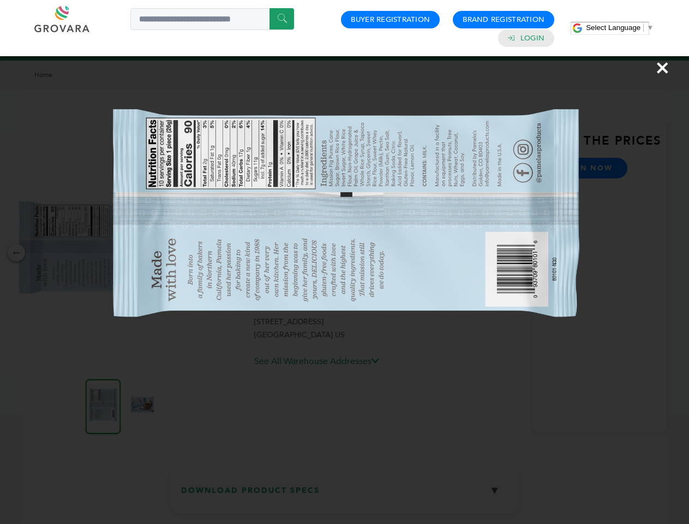 Image resolution: width=689 pixels, height=524 pixels. Describe the element at coordinates (504, 20) in the screenshot. I see `a: Brand Registration` at that location.